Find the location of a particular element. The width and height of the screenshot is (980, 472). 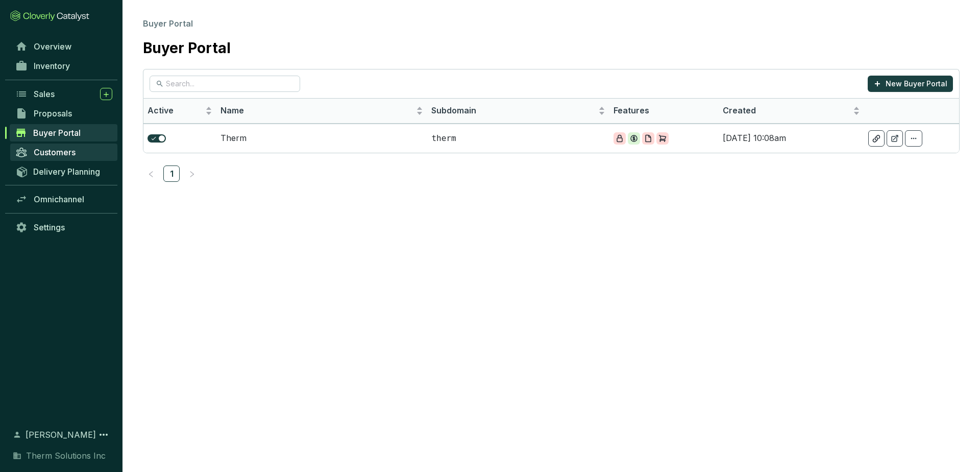

p: therm is located at coordinates (518, 139).